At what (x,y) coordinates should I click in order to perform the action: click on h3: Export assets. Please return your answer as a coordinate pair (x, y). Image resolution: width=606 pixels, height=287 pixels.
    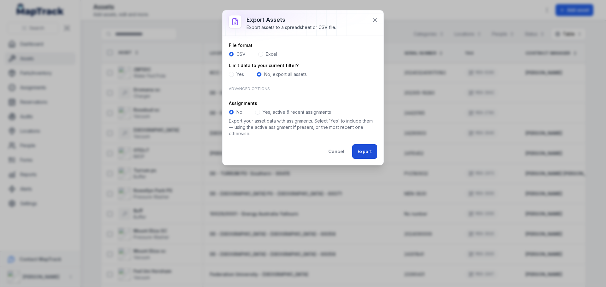
    Looking at the image, I should click on (291, 20).